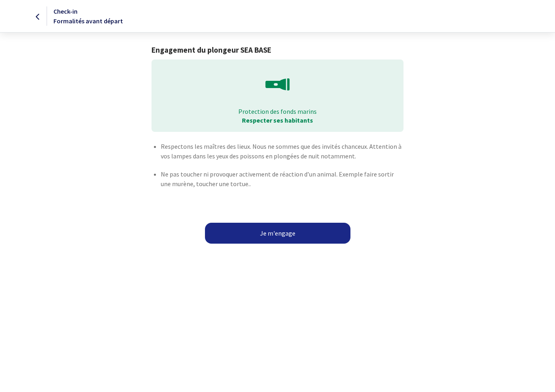  I want to click on p: Protection des fonds marins, so click(277, 111).